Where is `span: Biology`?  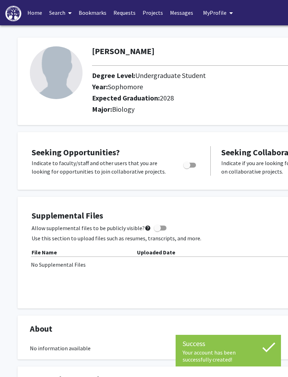
span: Biology is located at coordinates (123, 109).